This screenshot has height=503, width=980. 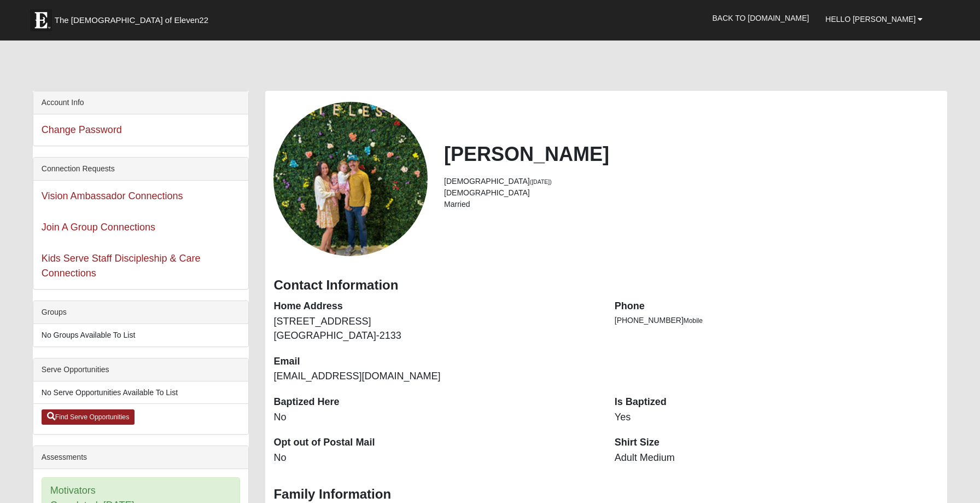 I want to click on div: Groups, so click(x=141, y=312).